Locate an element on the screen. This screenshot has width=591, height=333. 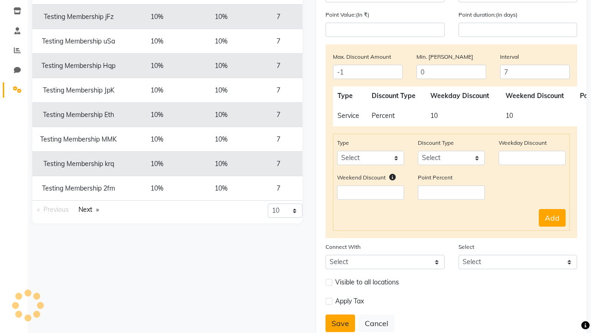
td: Testing Membership krq is located at coordinates (79, 164).